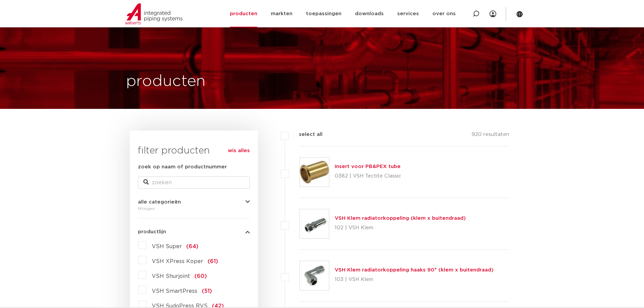 The height and width of the screenshot is (308, 644). What do you see at coordinates (175, 291) in the screenshot?
I see `span: VSH SmartPress` at bounding box center [175, 291].